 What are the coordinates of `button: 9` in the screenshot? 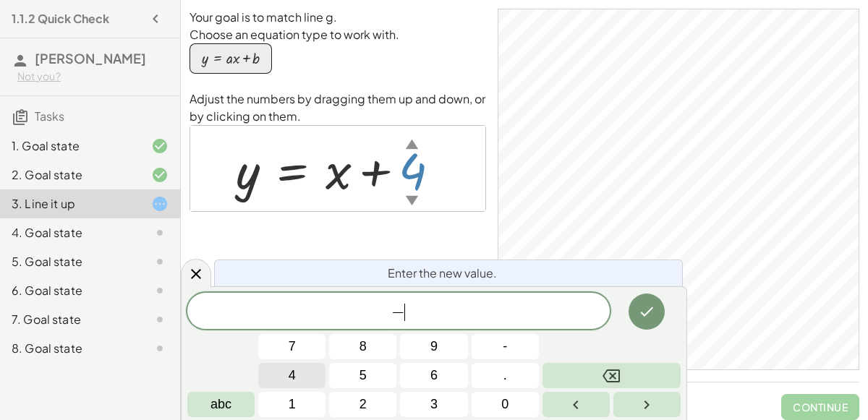 It's located at (433, 346).